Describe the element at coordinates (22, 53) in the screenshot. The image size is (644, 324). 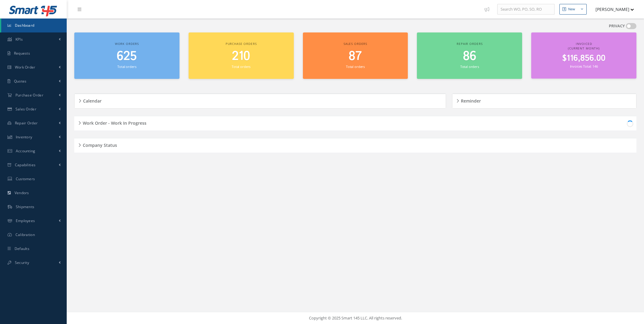
I see `span: Requests` at that location.